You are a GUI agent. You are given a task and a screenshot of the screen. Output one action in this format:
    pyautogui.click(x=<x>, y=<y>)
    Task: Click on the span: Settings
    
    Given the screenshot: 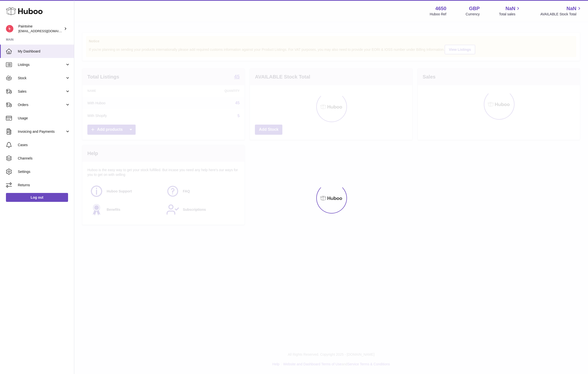 What is the action you would take?
    pyautogui.click(x=44, y=172)
    